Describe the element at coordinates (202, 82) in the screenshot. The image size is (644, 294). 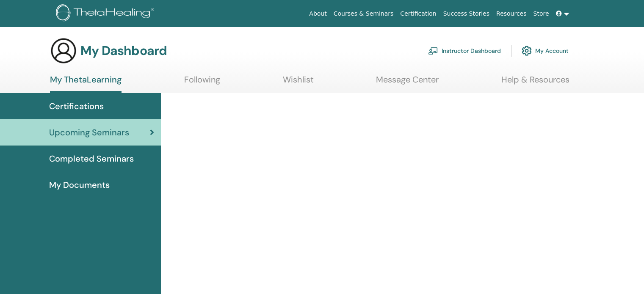
I see `a: Following` at that location.